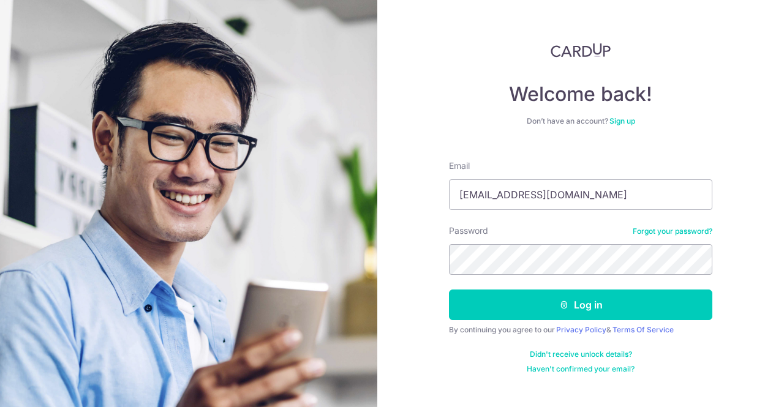 The image size is (784, 407). I want to click on label: Email, so click(460, 166).